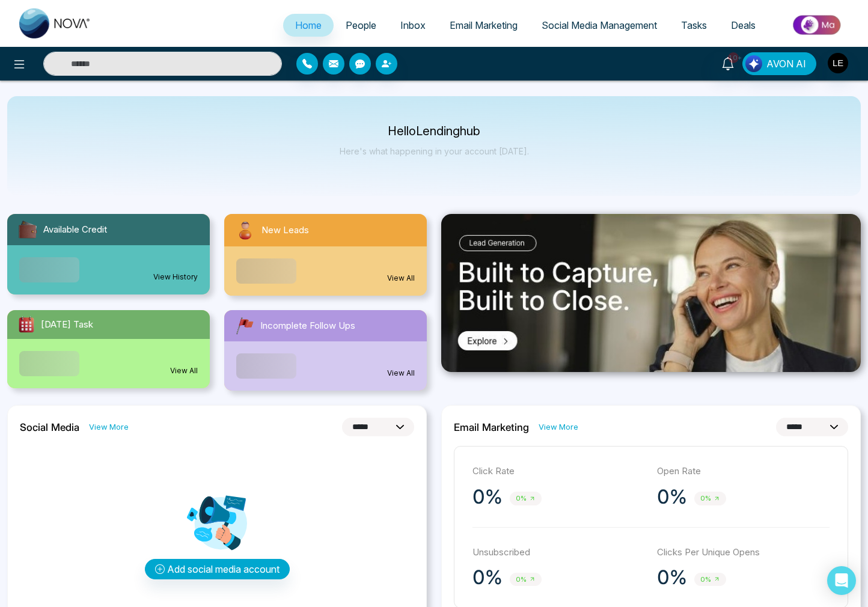 This screenshot has height=607, width=868. Describe the element at coordinates (483, 25) in the screenshot. I see `span: Email Marketing` at that location.